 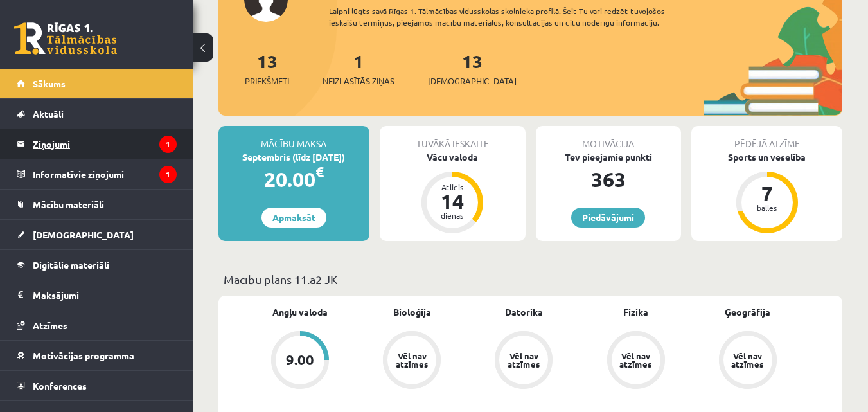 I want to click on span: Sākums, so click(x=49, y=83).